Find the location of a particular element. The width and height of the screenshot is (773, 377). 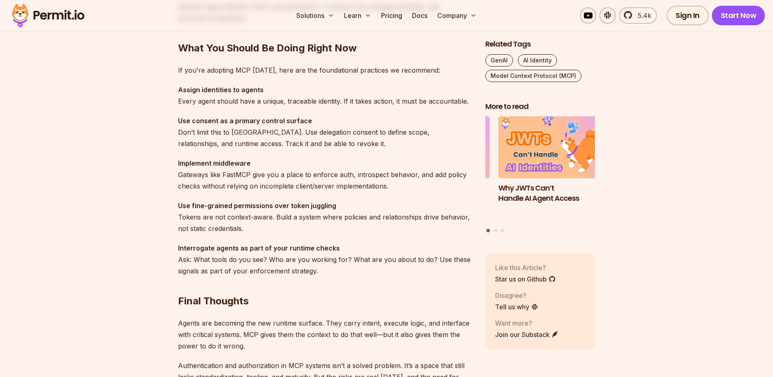

a: Join our Substack is located at coordinates (527, 334).